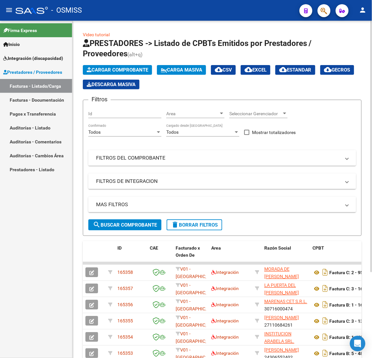 Image resolution: width=372 pixels, height=358 pixels. What do you see at coordinates (277, 248) in the screenshot?
I see `span: Razón Social` at bounding box center [277, 248].